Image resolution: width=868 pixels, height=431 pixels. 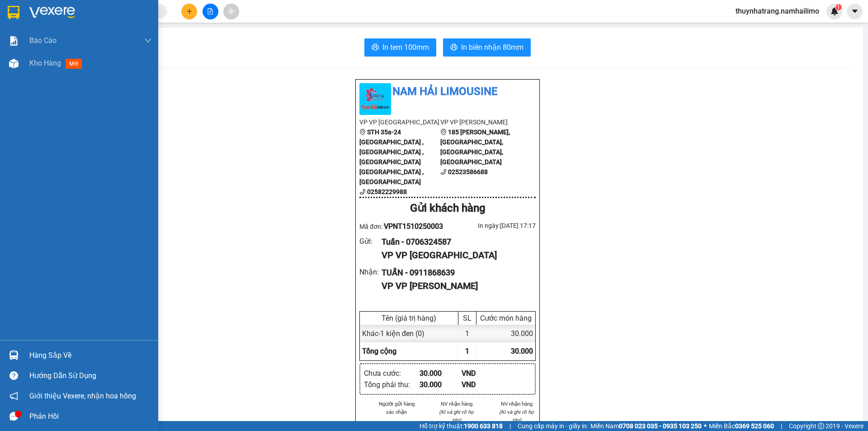 I want to click on sup: 1, so click(x=838, y=7).